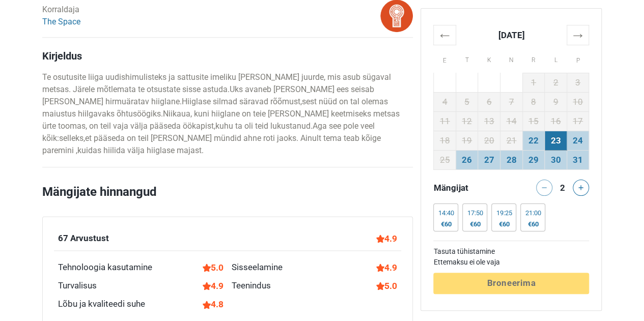 This screenshot has width=644, height=321. I want to click on div: 67 Arvustust, so click(83, 239).